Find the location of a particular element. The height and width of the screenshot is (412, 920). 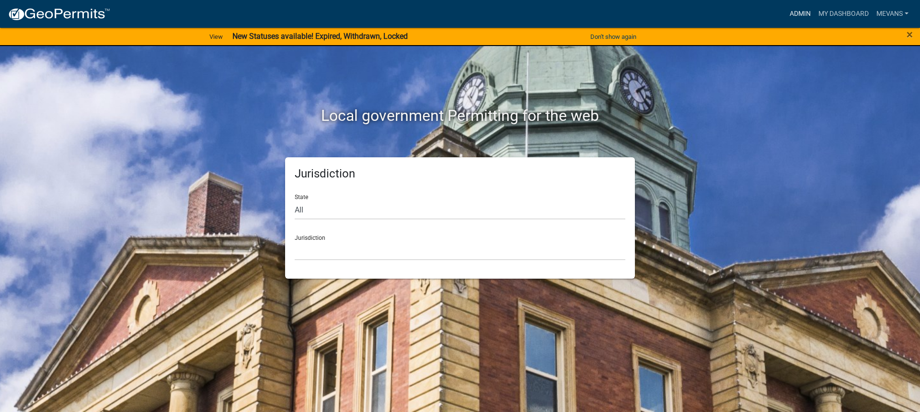

strong: New Statuses available! Expired, Withdrawn, Locked is located at coordinates (320, 36).